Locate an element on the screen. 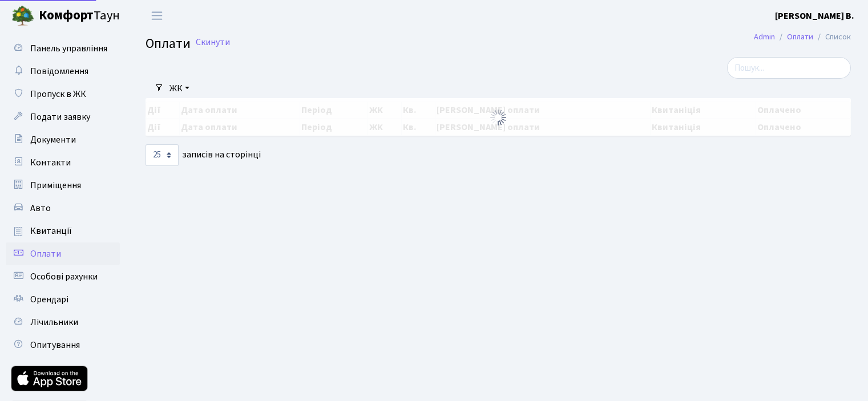 The image size is (868, 401). a: Особові рахунки is located at coordinates (63, 277).